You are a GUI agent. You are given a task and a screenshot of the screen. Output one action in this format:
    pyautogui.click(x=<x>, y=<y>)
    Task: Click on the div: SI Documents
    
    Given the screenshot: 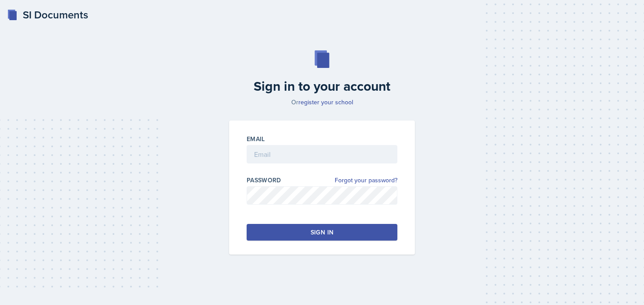 What is the action you would take?
    pyautogui.click(x=48, y=15)
    